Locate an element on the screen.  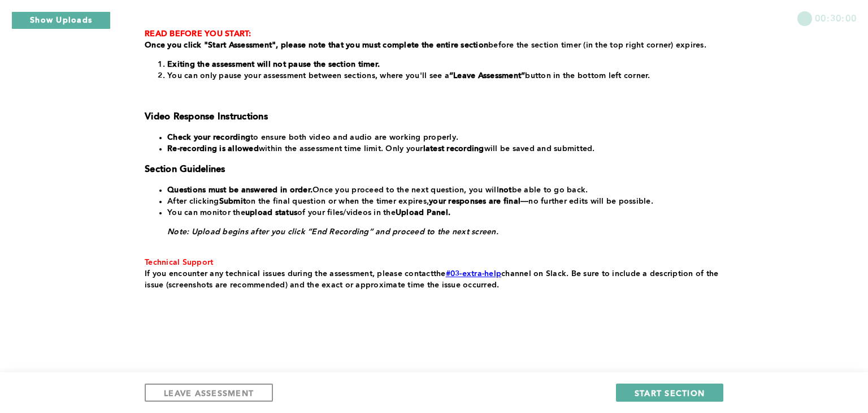
li: You can only pause your assessment between sections, where you'll see a button in the bottom left... is located at coordinates (443, 76).